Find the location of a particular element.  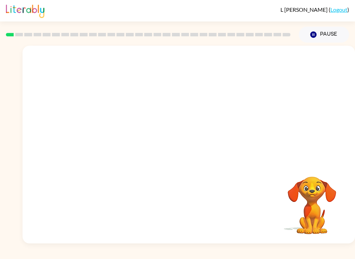

video: Your browser must support playing .mp4 files to use Literably. Please try using another browser. is located at coordinates (312, 201).